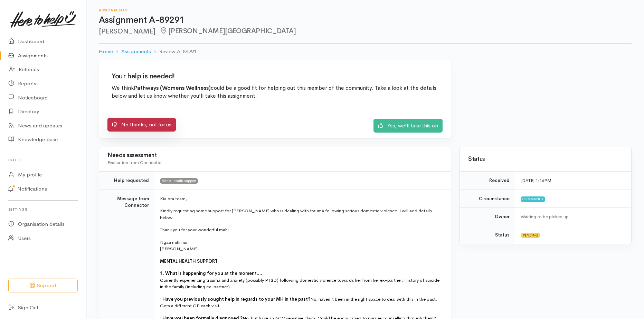 The height and width of the screenshot is (319, 644). Describe the element at coordinates (301, 230) in the screenshot. I see `p: Thank you for your wonderful mahi.` at that location.